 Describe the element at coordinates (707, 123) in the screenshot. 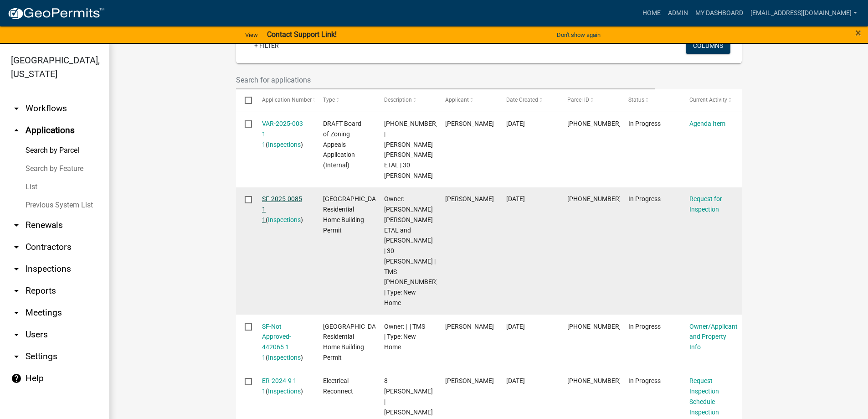

I see `a: Agenda Item` at that location.